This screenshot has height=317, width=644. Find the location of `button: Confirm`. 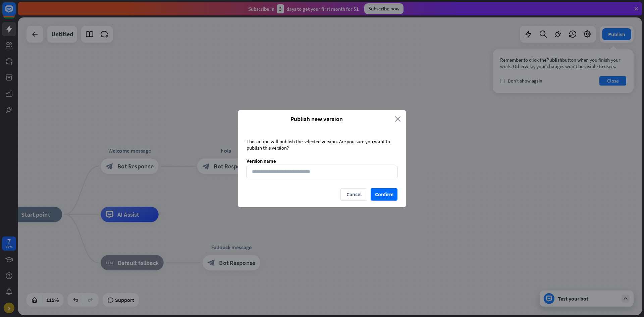

button: Confirm is located at coordinates (384, 194).